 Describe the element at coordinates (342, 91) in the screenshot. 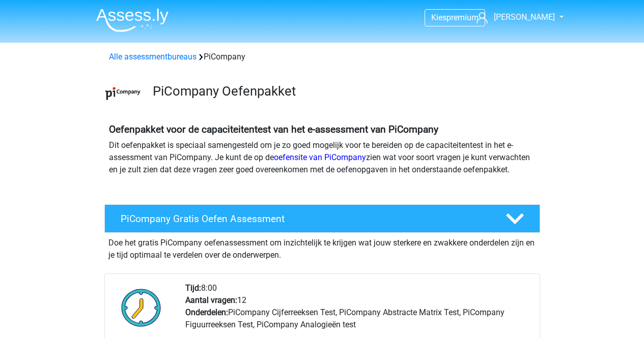

I see `h3: PiCompany Oefenpakket` at that location.